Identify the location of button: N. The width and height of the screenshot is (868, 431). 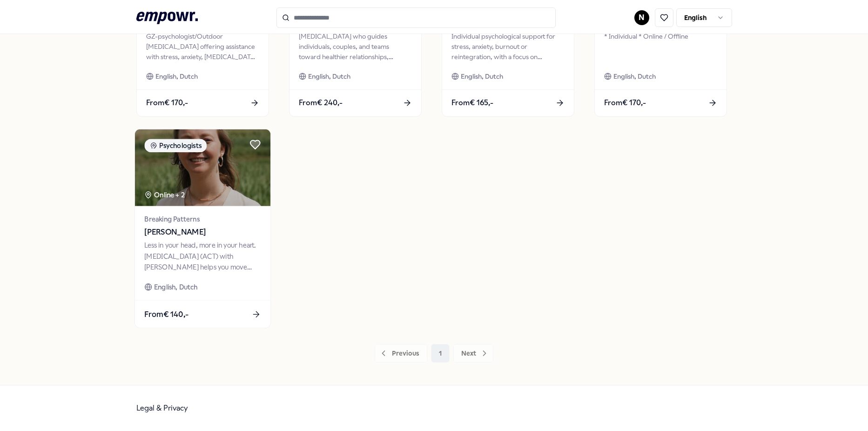
(642, 18).